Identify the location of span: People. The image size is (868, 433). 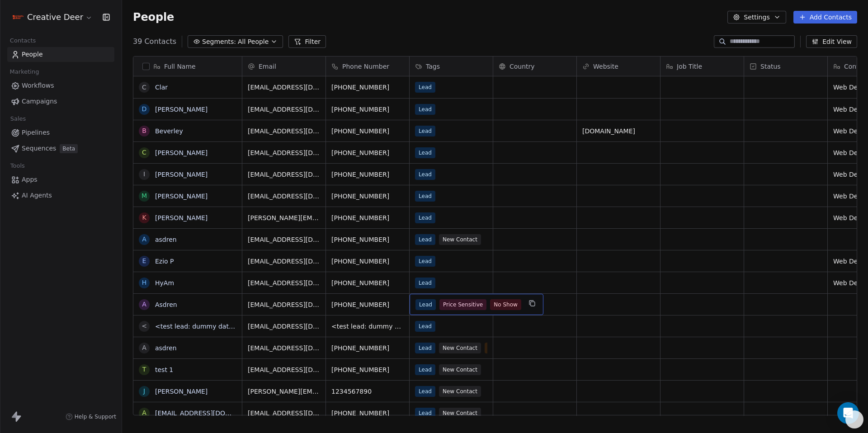
(32, 54).